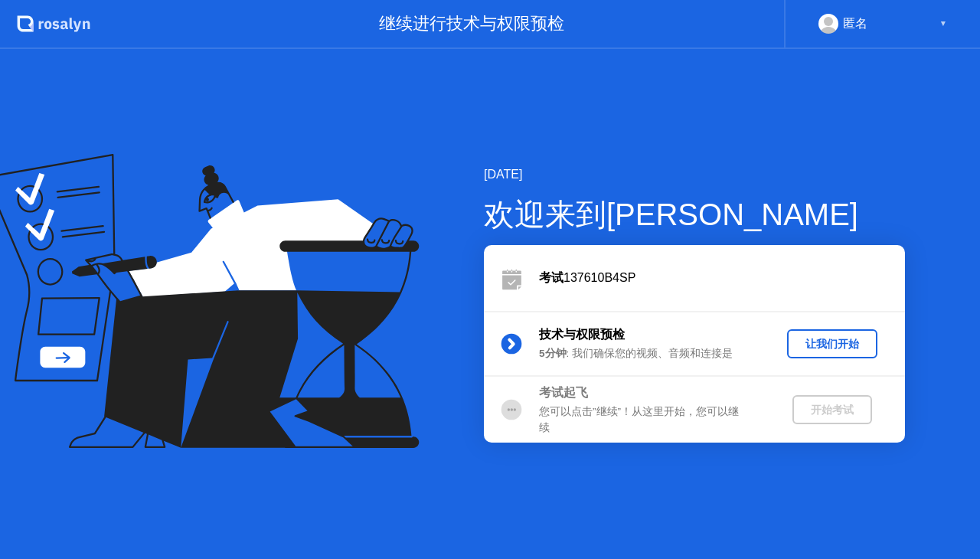 This screenshot has width=980, height=559. I want to click on b: 技术与权限预检, so click(581, 334).